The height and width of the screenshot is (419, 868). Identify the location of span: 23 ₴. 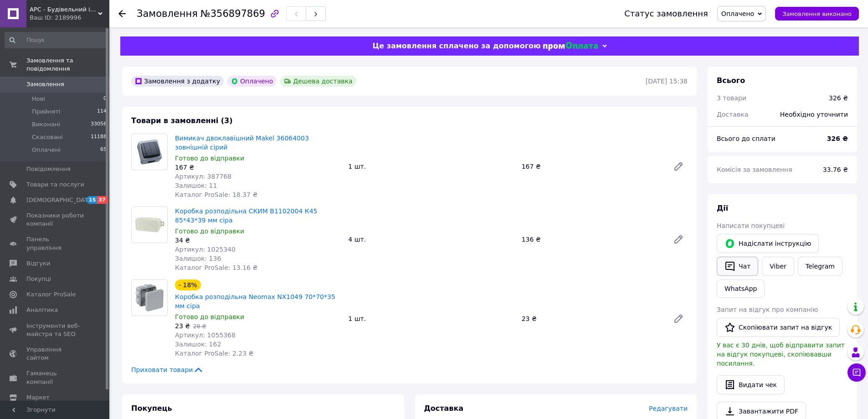
(182, 326).